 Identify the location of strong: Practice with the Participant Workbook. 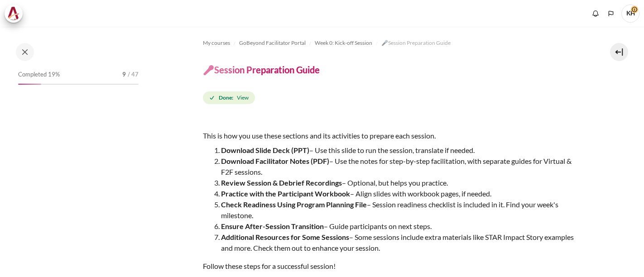
(285, 193).